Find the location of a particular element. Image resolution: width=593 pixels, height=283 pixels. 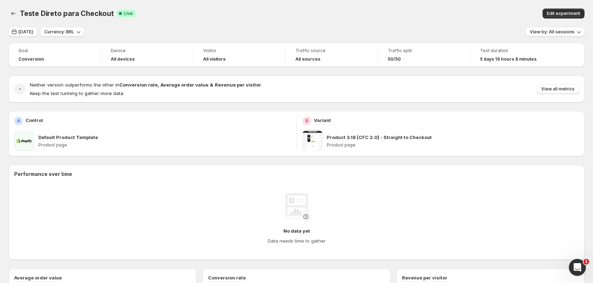

h4: All sources is located at coordinates (308, 59).